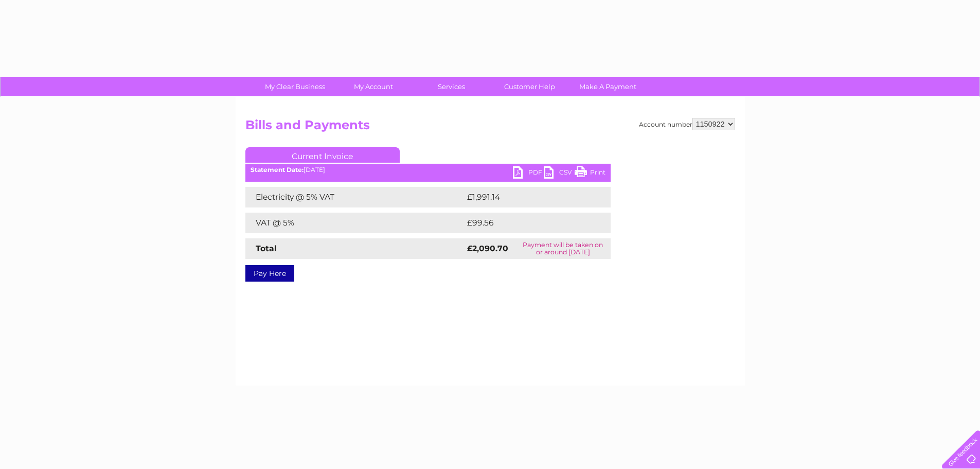  Describe the element at coordinates (488, 248) in the screenshot. I see `strong: £2,090.70` at that location.